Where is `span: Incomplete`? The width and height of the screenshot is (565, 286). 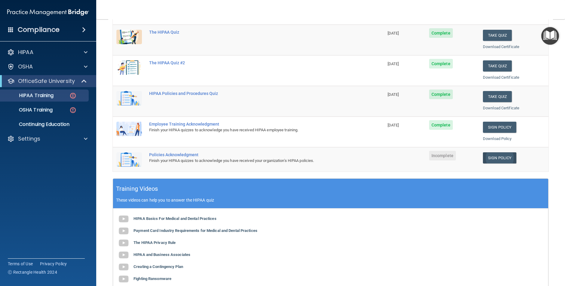 span: Incomplete is located at coordinates (443, 156).